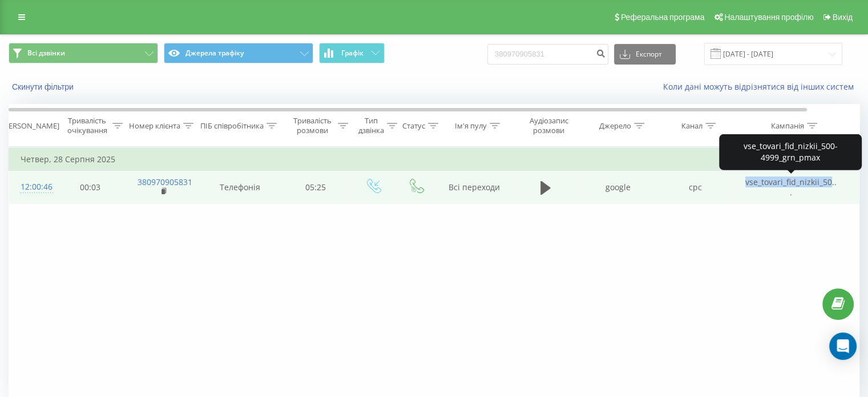 The image size is (868, 397). What do you see at coordinates (312, 126) in the screenshot?
I see `div: Тривалість розмови` at bounding box center [312, 126].